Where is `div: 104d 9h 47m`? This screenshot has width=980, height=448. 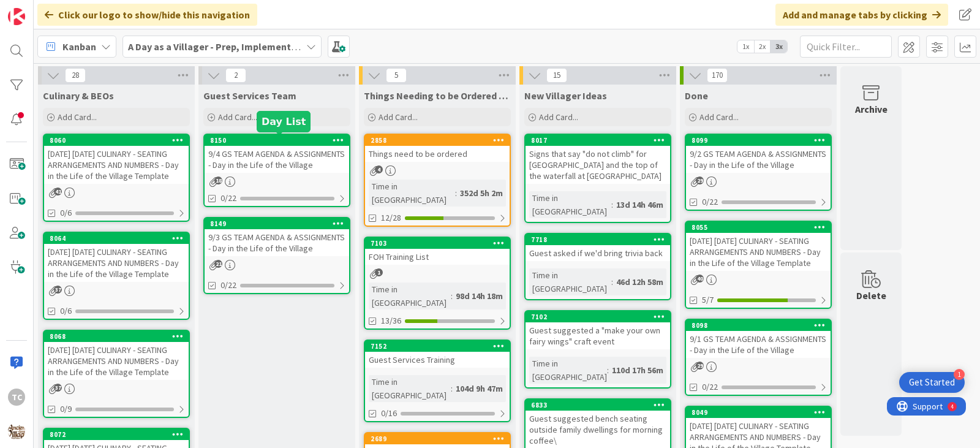 div: 104d 9h 47m is located at coordinates (479, 389).